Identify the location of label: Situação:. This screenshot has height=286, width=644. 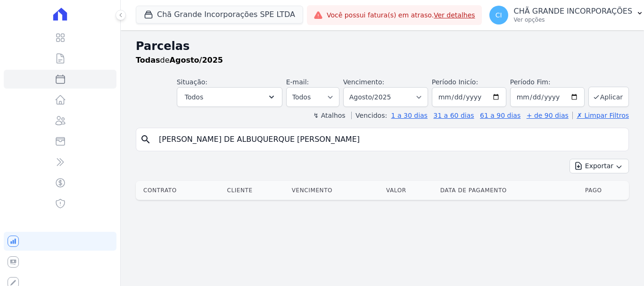
(192, 82).